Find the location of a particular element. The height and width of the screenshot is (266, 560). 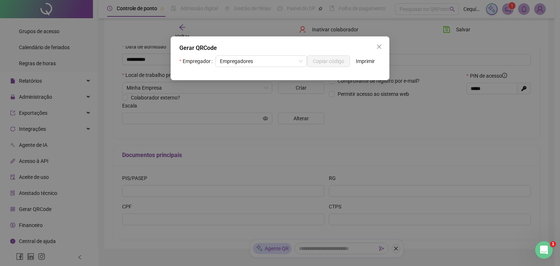

span: 1 is located at coordinates (553, 244).